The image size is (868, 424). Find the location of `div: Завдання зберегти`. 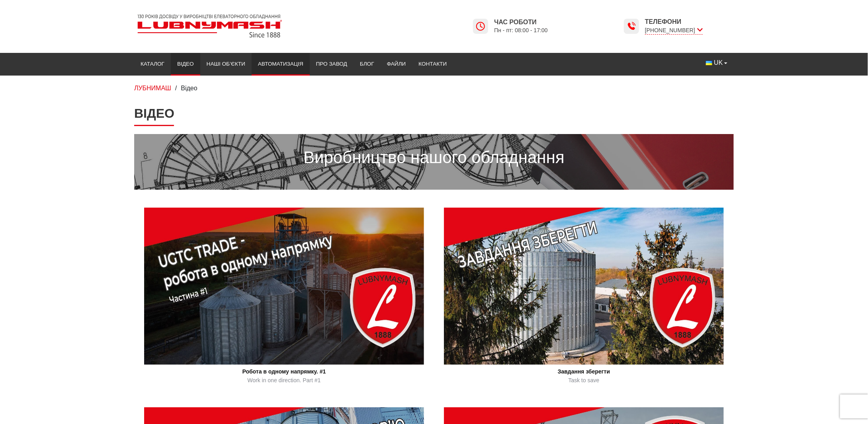

div: Завдання зберегти is located at coordinates (583, 372).